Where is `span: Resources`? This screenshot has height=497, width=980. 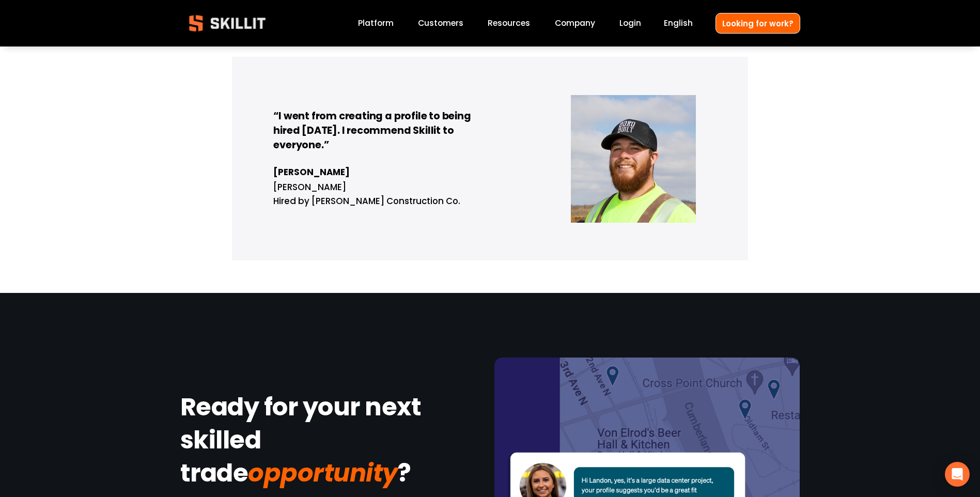 span: Resources is located at coordinates (509, 23).